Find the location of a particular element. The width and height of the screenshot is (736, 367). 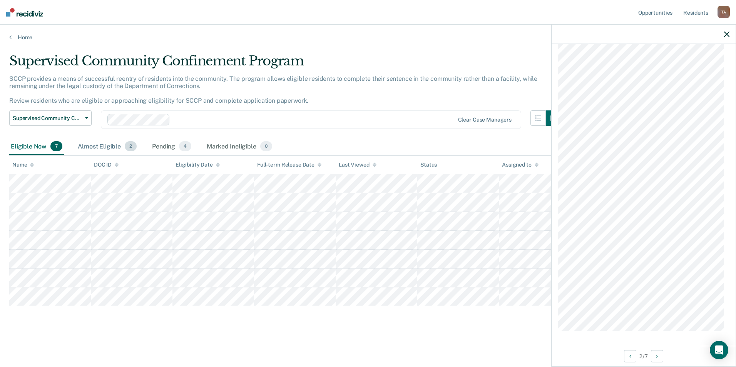

span: 0 is located at coordinates (266, 146).